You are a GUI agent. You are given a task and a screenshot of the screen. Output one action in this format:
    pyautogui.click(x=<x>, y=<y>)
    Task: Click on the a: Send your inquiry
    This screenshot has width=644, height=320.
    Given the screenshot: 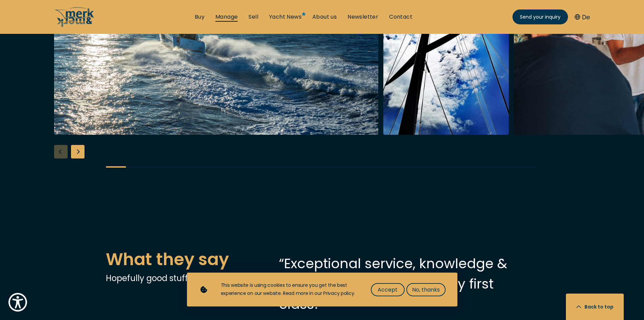 What is the action you would take?
    pyautogui.click(x=540, y=17)
    